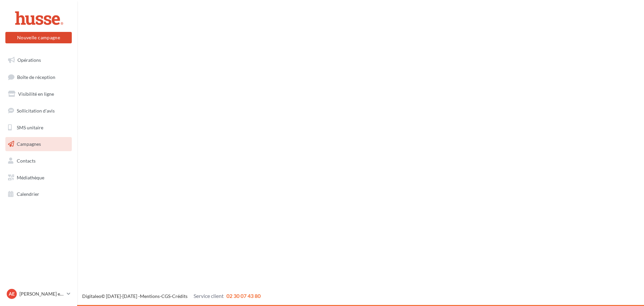  Describe the element at coordinates (39, 77) in the screenshot. I see `a: Boîte de réception` at that location.